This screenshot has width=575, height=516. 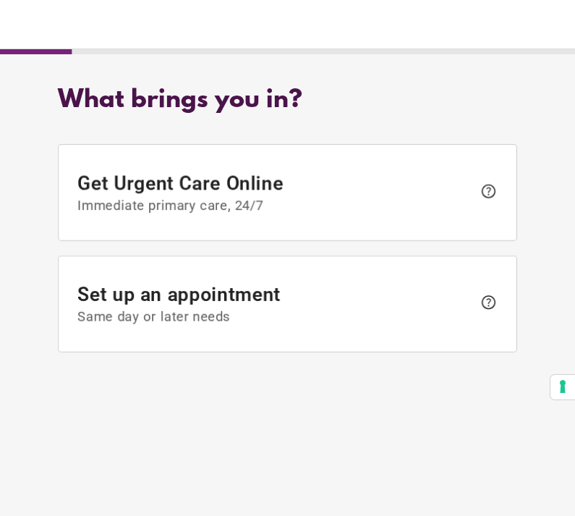 What do you see at coordinates (287, 100) in the screenshot?
I see `div: What brings you in?` at bounding box center [287, 100].